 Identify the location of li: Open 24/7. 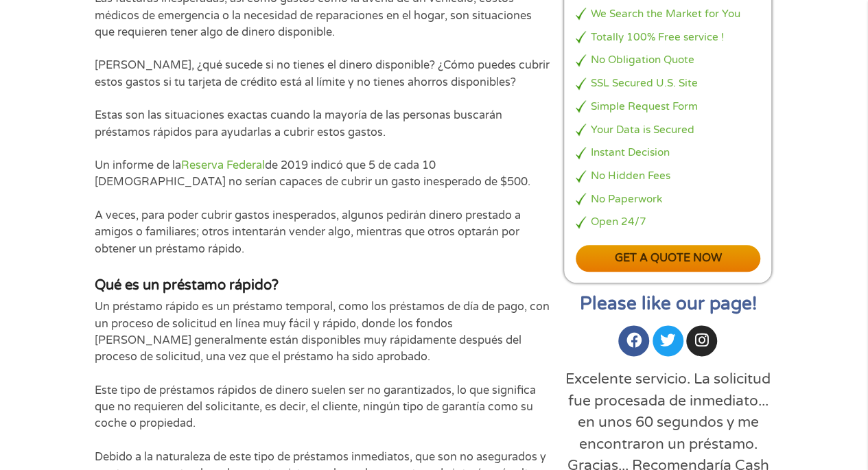
(668, 222).